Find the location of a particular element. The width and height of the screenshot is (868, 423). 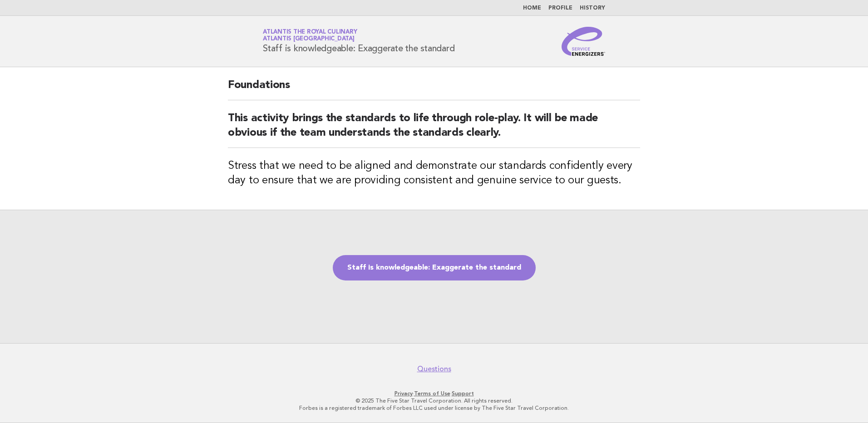

a: Staff is knowledgeable: Exaggerate the standard is located at coordinates (434, 268).